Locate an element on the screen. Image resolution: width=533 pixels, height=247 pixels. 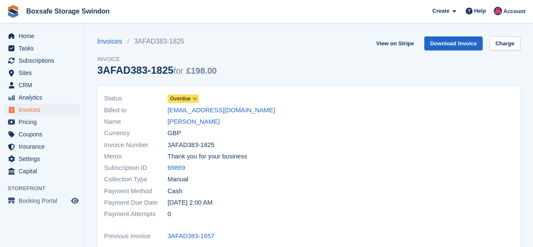
span: Payment Attempts is located at coordinates (136, 214).